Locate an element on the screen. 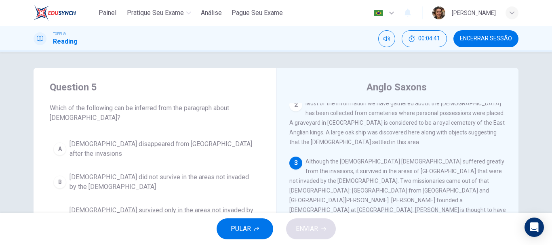 The image size is (552, 245). button: Pague Seu Exame is located at coordinates (257, 13).